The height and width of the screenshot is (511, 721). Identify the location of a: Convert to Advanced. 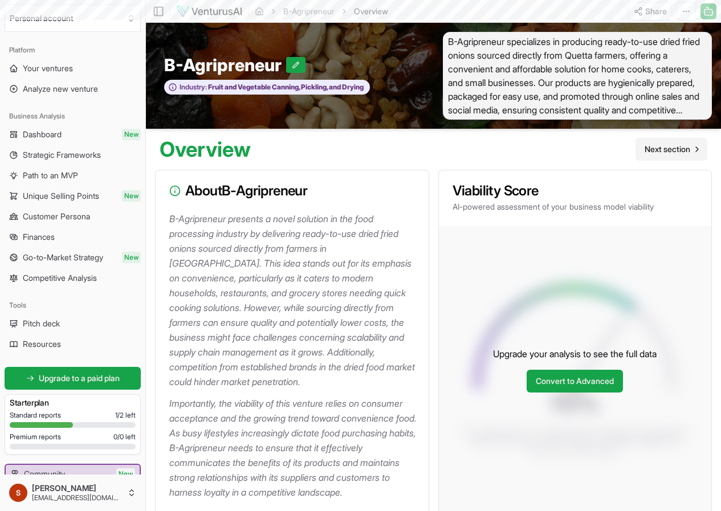
(574, 381).